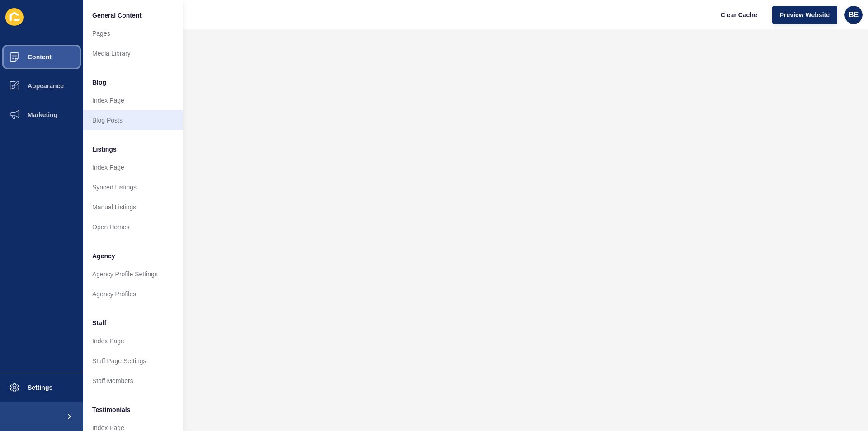  Describe the element at coordinates (116, 15) in the screenshot. I see `span: General Content` at that location.